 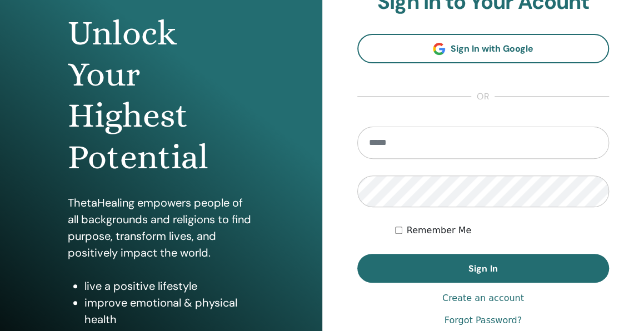 What do you see at coordinates (483, 97) in the screenshot?
I see `span: or` at bounding box center [483, 97].